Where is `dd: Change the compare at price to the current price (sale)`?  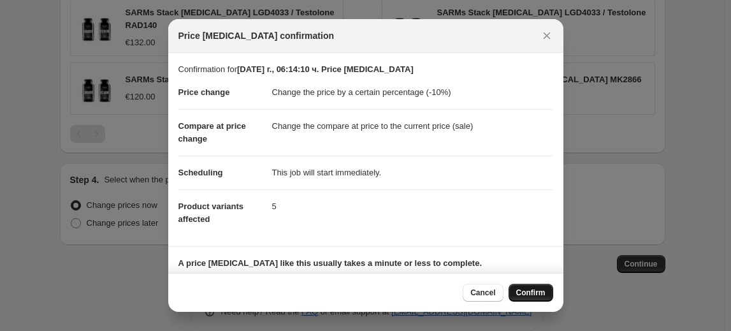
dd: Change the compare at price to the current price (sale) is located at coordinates (412, 126).